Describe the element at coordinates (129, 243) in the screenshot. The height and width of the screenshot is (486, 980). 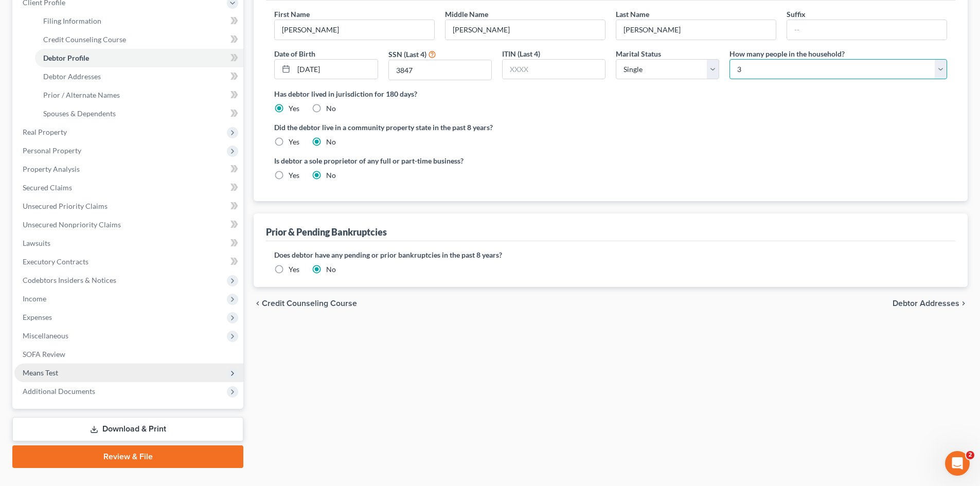
I see `a: Lawsuits` at that location.